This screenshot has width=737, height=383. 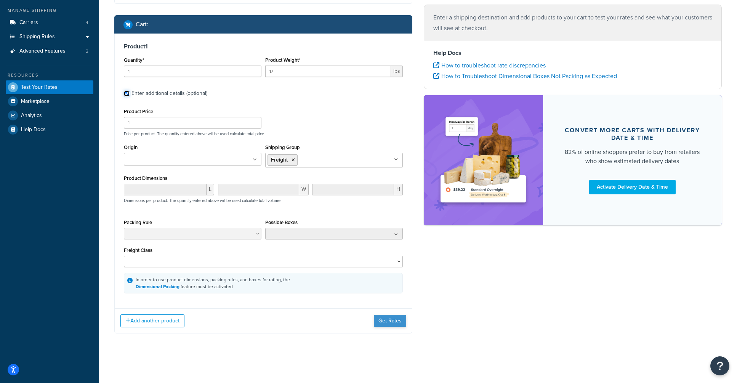 I want to click on label: Product Price, so click(x=138, y=111).